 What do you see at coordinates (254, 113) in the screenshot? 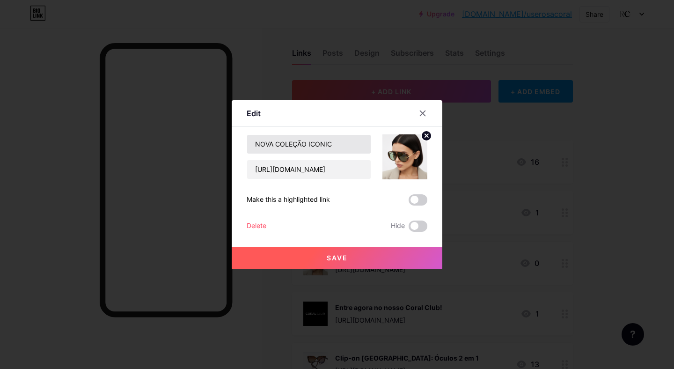
I see `div: Edit` at bounding box center [254, 113].